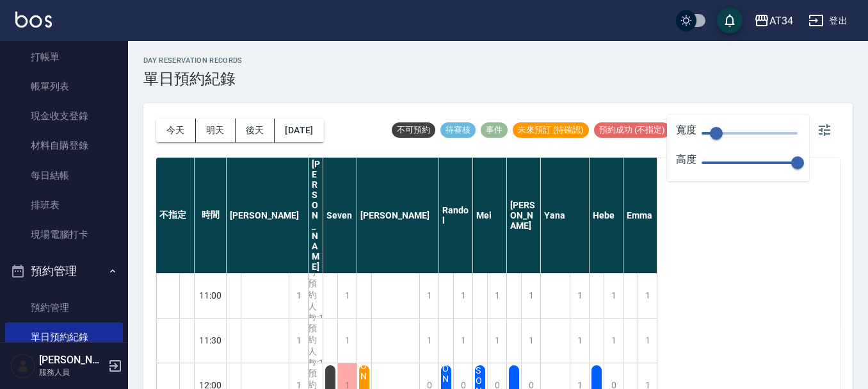  I want to click on button: 後天, so click(256, 130).